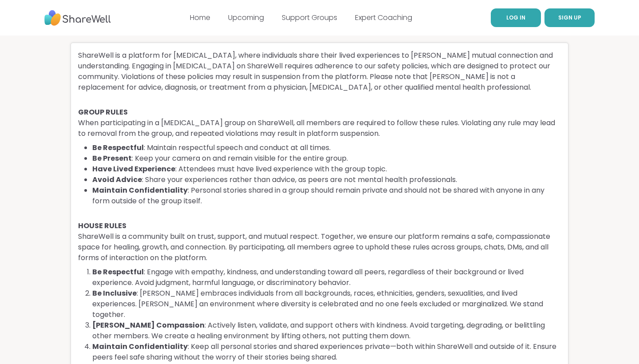 Image resolution: width=639 pixels, height=364 pixels. What do you see at coordinates (516, 18) in the screenshot?
I see `span: LOG IN` at bounding box center [516, 18].